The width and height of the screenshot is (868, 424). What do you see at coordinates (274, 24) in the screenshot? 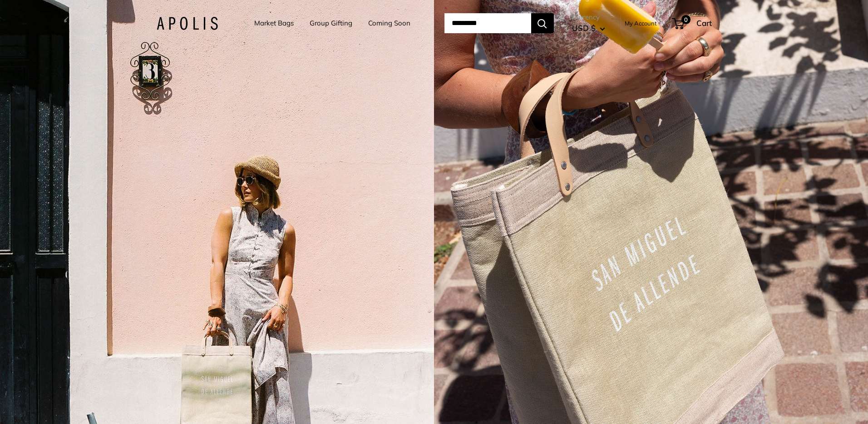
I see `a: Market Bags` at bounding box center [274, 24].